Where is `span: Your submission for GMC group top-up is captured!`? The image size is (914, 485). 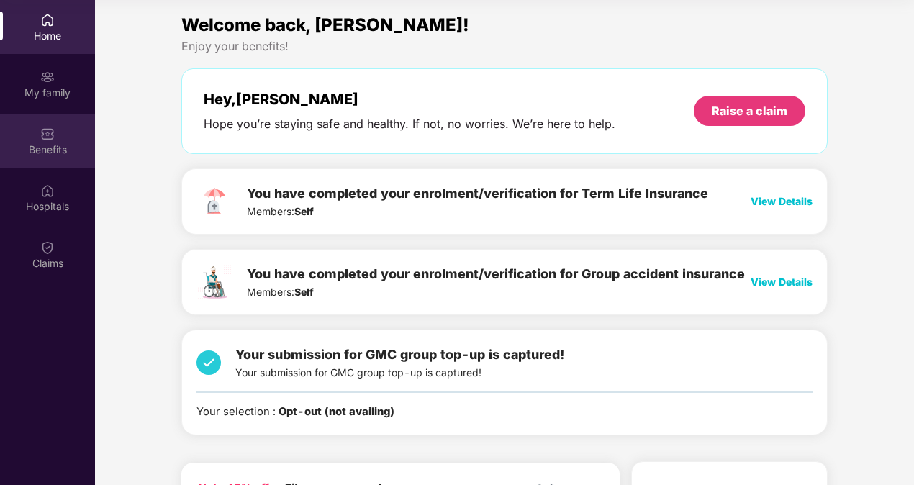 span: Your submission for GMC group top-up is captured! is located at coordinates (399, 354).